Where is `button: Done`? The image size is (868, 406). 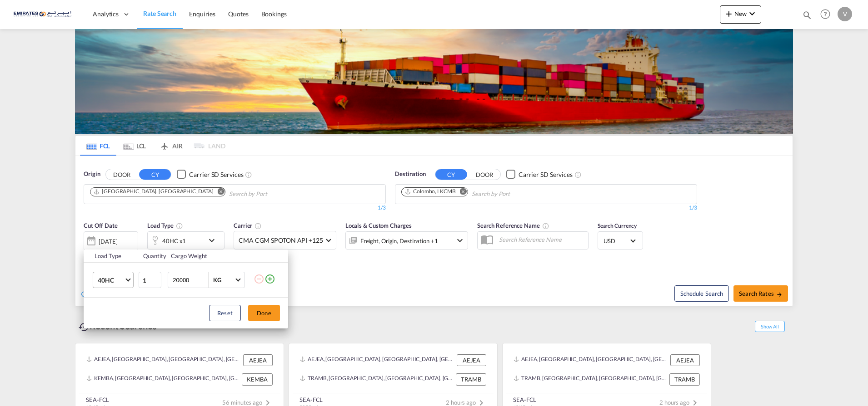
button: Done is located at coordinates (264, 313).